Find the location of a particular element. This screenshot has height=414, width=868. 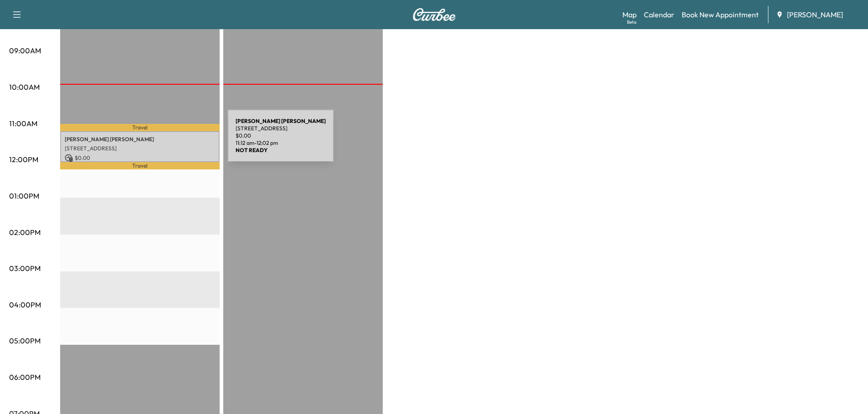

p: 10:00AM is located at coordinates (24, 87).